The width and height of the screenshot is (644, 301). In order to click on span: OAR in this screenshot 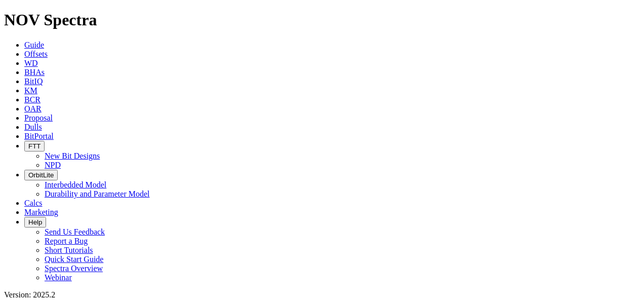, I will do `click(33, 109)`.